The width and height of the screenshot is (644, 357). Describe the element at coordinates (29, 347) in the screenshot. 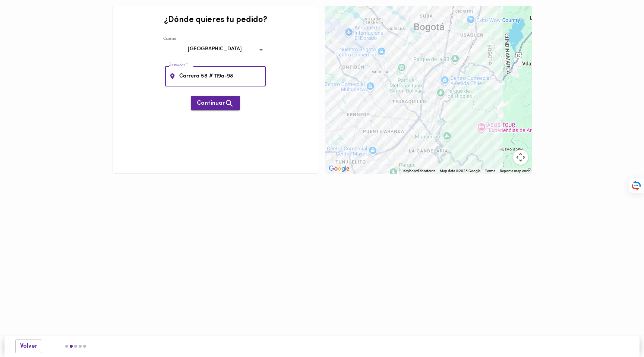

I see `button: Volver` at that location.